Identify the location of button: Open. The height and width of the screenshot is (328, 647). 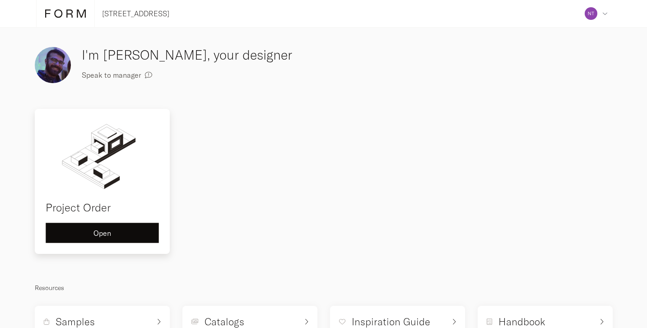
(102, 232).